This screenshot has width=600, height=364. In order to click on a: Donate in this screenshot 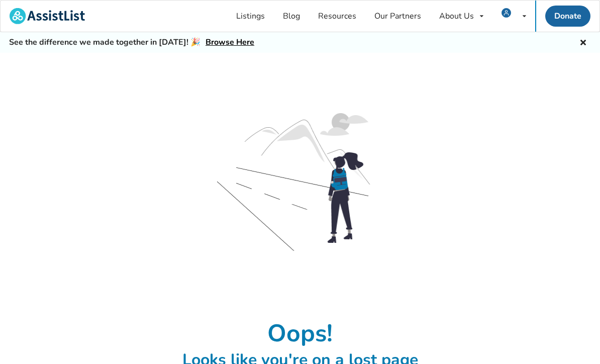, I will do `click(568, 16)`.